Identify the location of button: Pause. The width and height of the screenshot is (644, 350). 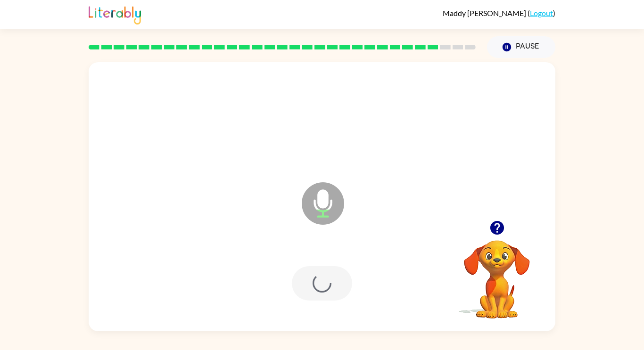
(521, 47).